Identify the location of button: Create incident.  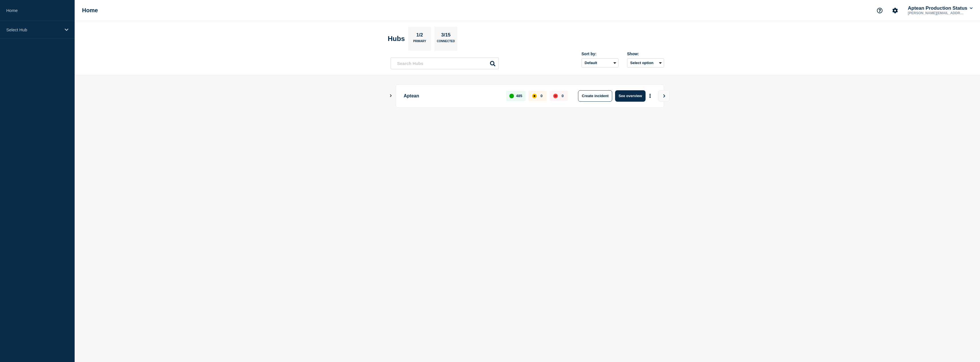
(595, 96).